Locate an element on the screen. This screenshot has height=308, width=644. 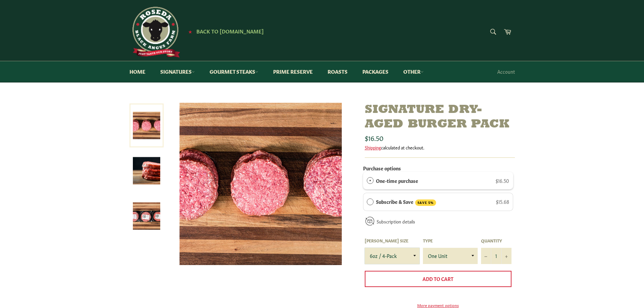
a: Subscription details is located at coordinates (396, 221).